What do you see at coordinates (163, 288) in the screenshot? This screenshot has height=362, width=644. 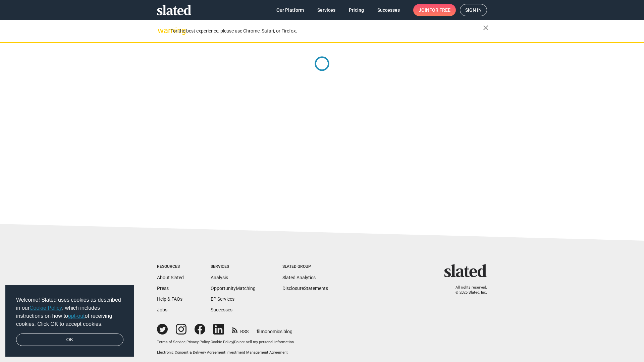 I see `a: Press` at bounding box center [163, 288].